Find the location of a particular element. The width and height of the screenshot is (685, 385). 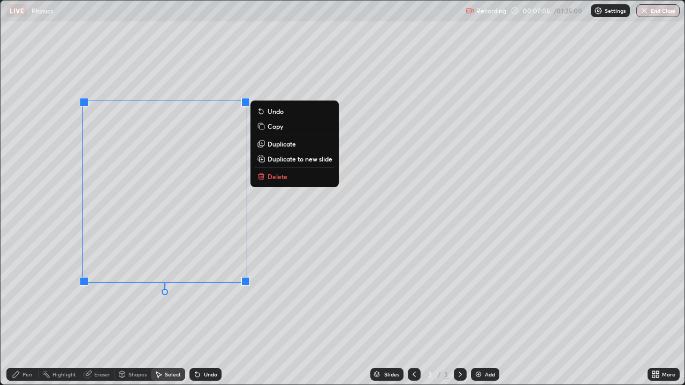

button: Delete is located at coordinates (294, 177).